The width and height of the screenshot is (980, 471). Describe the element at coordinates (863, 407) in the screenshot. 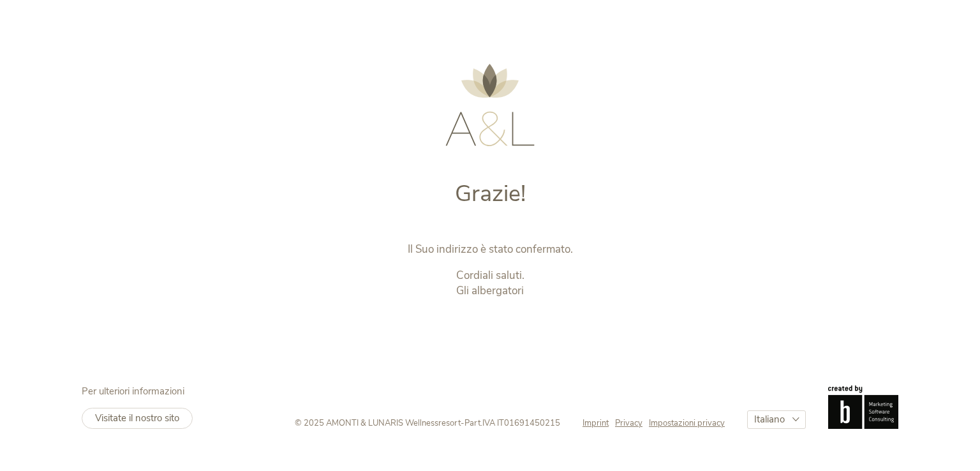

I see `img: Brandnamic GmbH | Leading Hospitality Solutions` at that location.